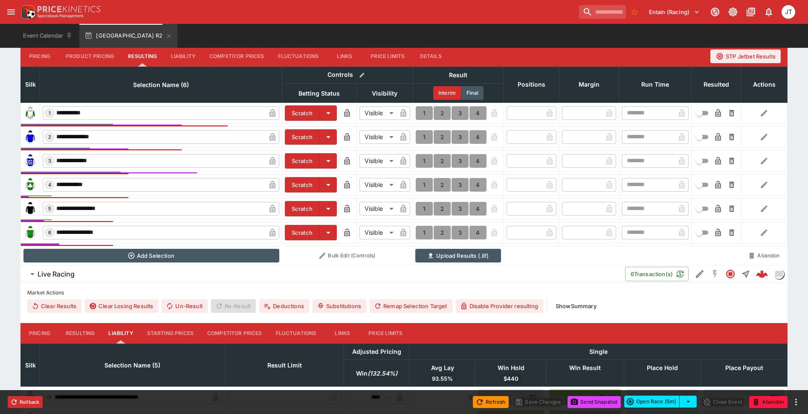 Image resolution: width=808 pixels, height=414 pixels. Describe the element at coordinates (442, 379) in the screenshot. I see `span: 93.55%` at that location.